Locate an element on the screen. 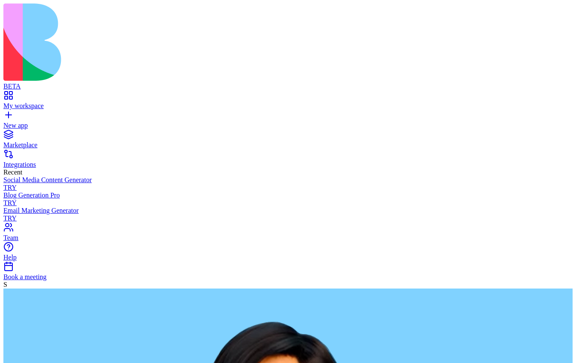 Image resolution: width=576 pixels, height=363 pixels. a: Help is located at coordinates (288, 254).